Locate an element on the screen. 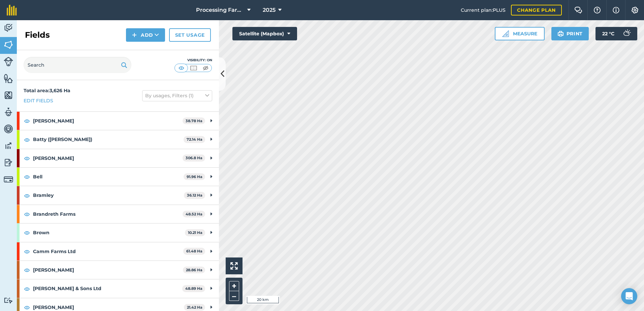  div: Bramley36.12 Ha is located at coordinates (118, 195).